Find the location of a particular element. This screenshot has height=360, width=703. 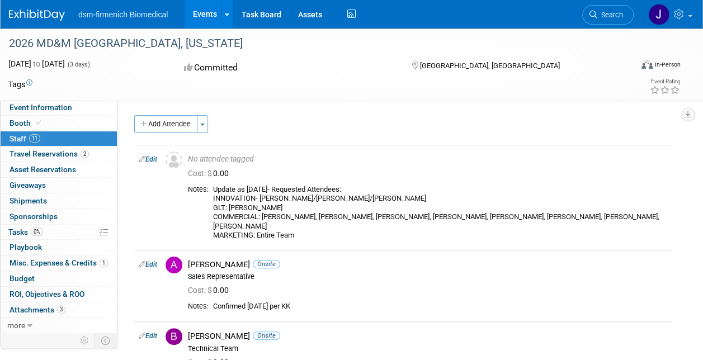

img: A.jpg is located at coordinates (174, 265).